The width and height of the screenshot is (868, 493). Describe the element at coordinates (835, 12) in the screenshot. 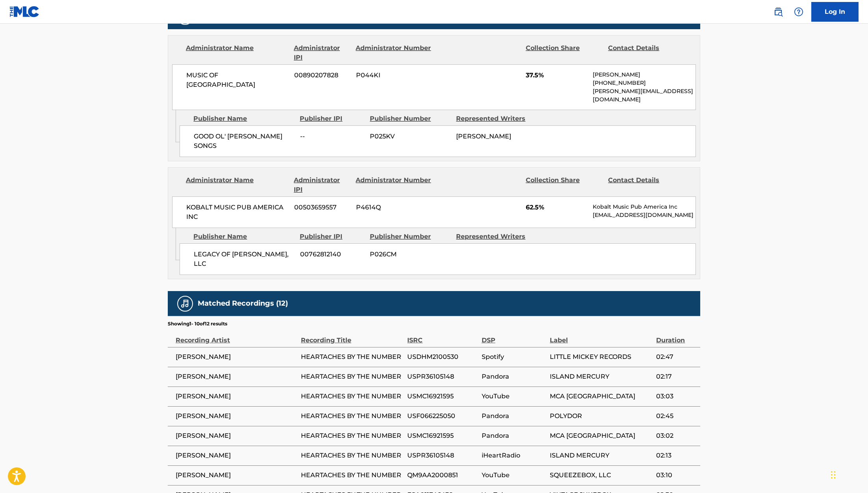

I see `a: Log In` at that location.